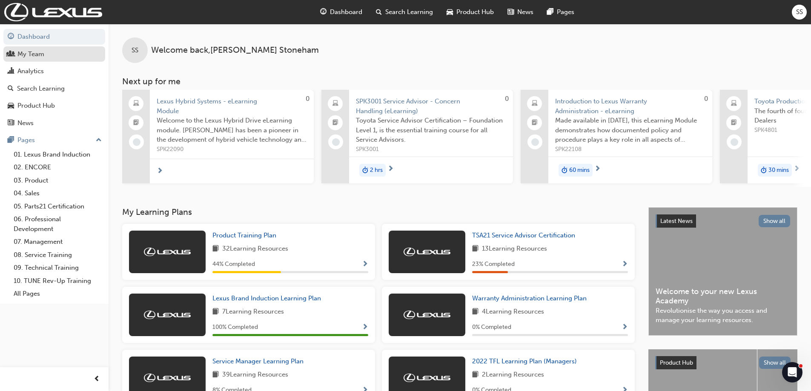 Image resolution: width=811 pixels, height=391 pixels. I want to click on span: 2 Learning Resources, so click(513, 375).